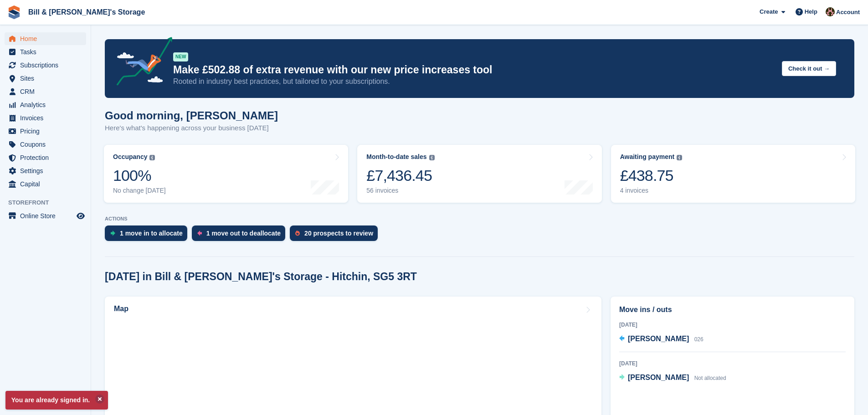  What do you see at coordinates (651, 190) in the screenshot?
I see `div: 4 invoices` at bounding box center [651, 190].